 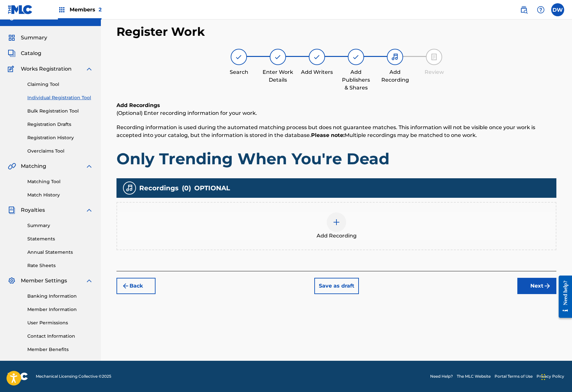 I want to click on div: Chat Widget, so click(x=556, y=376).